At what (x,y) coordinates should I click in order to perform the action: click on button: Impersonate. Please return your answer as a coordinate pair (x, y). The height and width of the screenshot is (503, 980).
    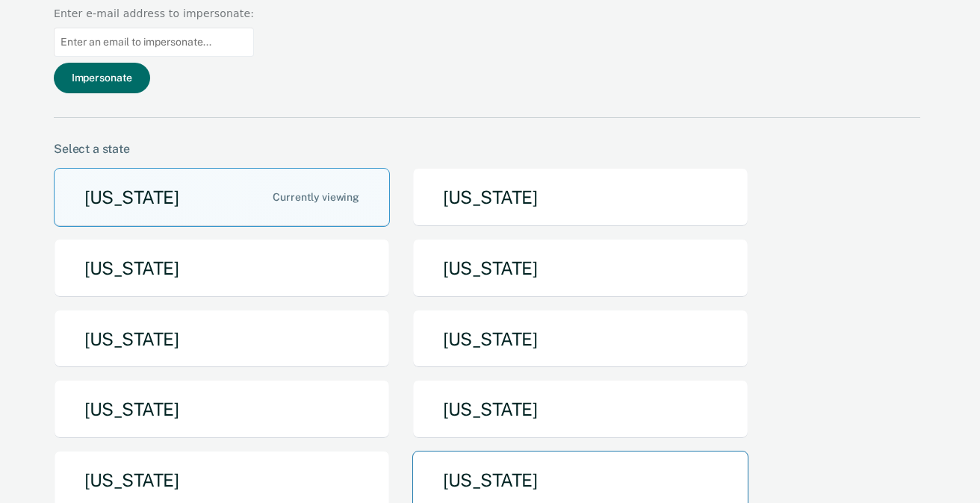
    Looking at the image, I should click on (101, 77).